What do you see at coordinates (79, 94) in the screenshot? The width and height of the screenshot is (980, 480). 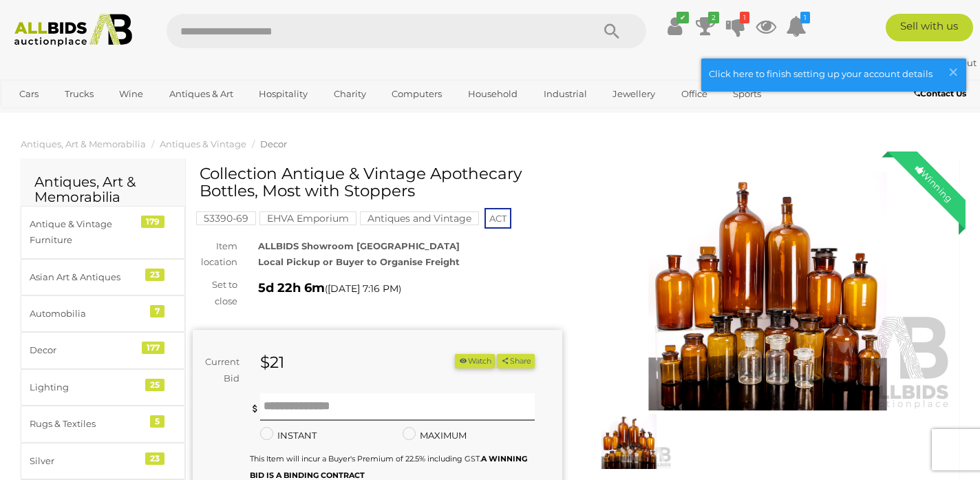 I see `a: Trucks` at bounding box center [79, 94].